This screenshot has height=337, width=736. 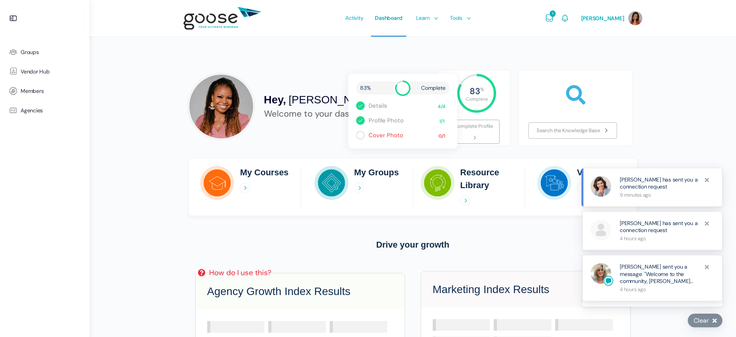 I want to click on h2: My Groups, so click(x=377, y=172).